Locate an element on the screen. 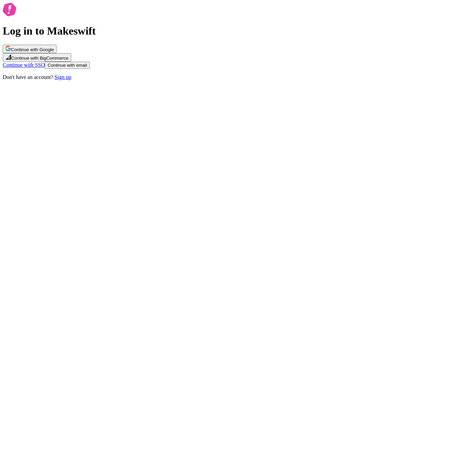 The image size is (463, 476). p: Don't have an account? is located at coordinates (231, 78).